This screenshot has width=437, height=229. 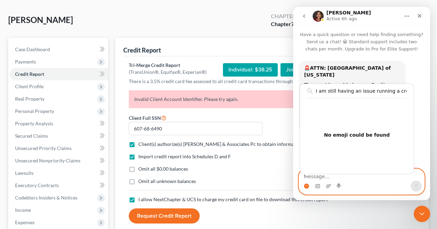 What do you see at coordinates (30, 98) in the screenshot?
I see `span: Real Property` at bounding box center [30, 98].